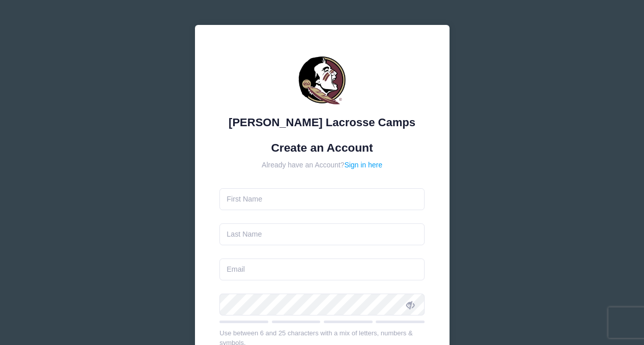 This screenshot has height=345, width=644. I want to click on h1: Create an Account, so click(322, 148).